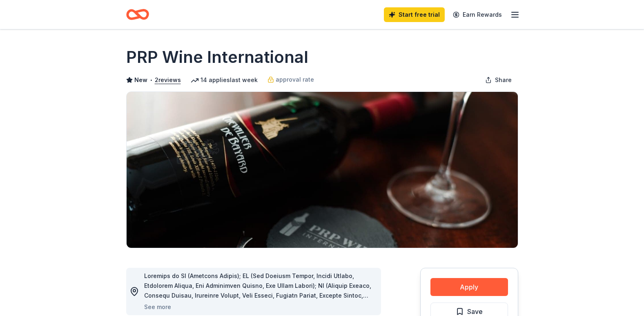 The height and width of the screenshot is (316, 644). What do you see at coordinates (291, 80) in the screenshot?
I see `a: approval rate` at bounding box center [291, 80].